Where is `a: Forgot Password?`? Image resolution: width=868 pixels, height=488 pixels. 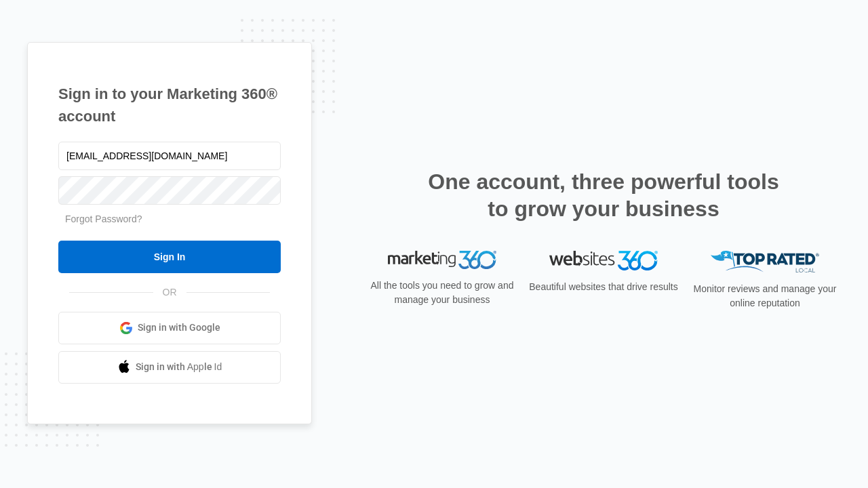 a: Forgot Password? is located at coordinates (104, 219).